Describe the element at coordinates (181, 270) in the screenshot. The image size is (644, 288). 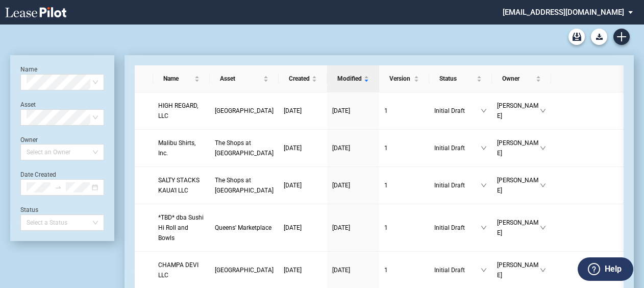
I see `a: CHAMPA DEVI LLC` at that location.